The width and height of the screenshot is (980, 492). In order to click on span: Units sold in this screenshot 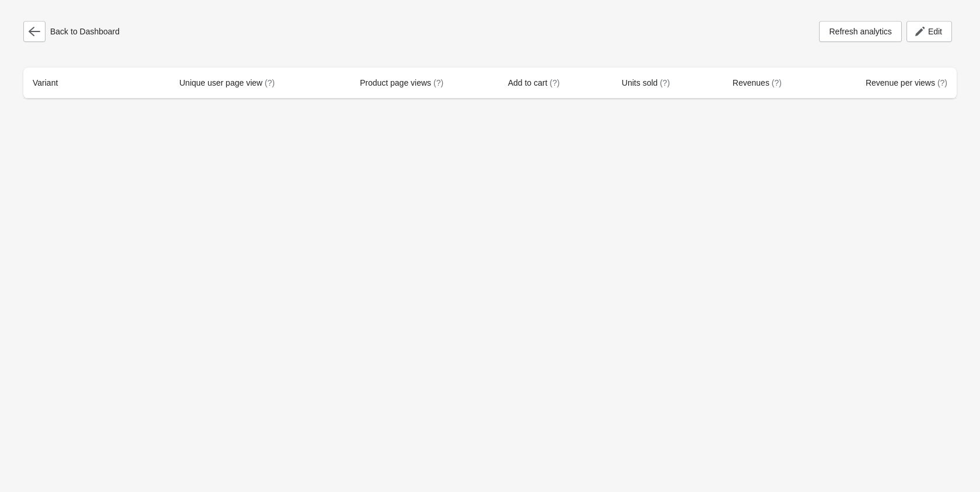, I will do `click(646, 83)`.